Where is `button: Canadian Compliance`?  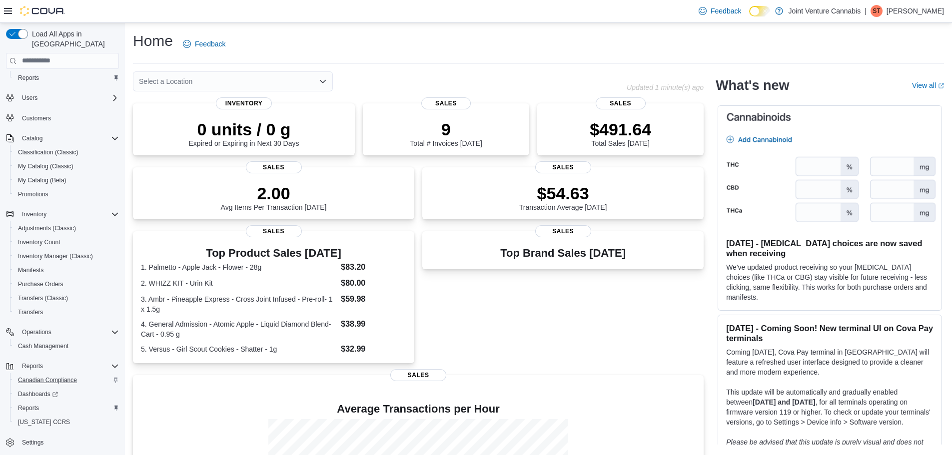
button: Canadian Compliance is located at coordinates (66, 380).